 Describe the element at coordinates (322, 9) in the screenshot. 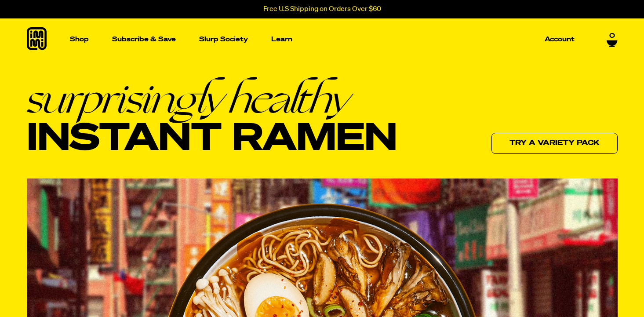

I see `p: Free U.S Shipping on Orders Over $60` at that location.